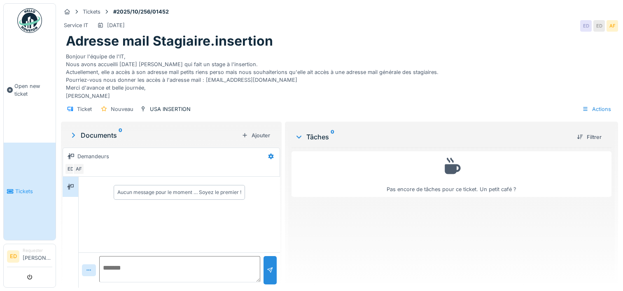 The image size is (623, 291). What do you see at coordinates (596, 109) in the screenshot?
I see `div: Actions` at bounding box center [596, 109].